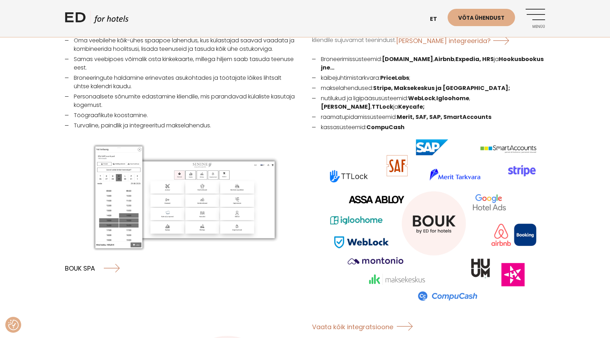 This screenshot has width=610, height=338. What do you see at coordinates (444, 59) in the screenshot?
I see `strong: Airbnb` at bounding box center [444, 59].